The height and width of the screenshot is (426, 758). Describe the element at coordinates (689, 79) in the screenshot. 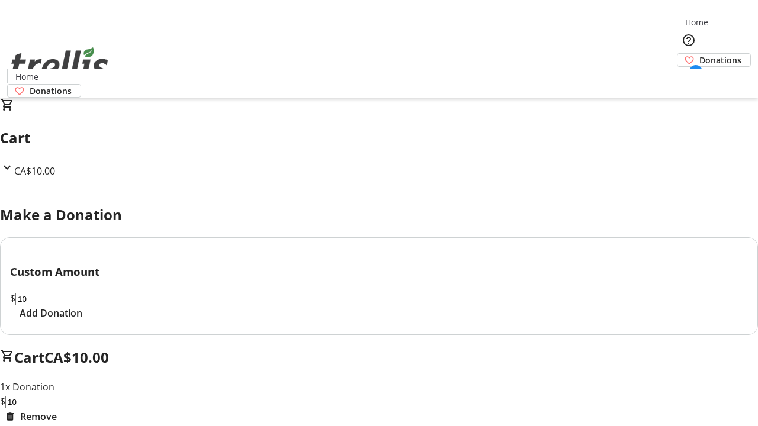

I see `button: Cart` at that location.